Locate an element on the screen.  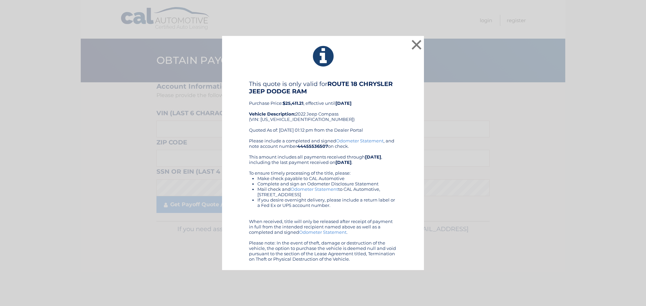
strong: Vehicle Description: is located at coordinates (272, 114).